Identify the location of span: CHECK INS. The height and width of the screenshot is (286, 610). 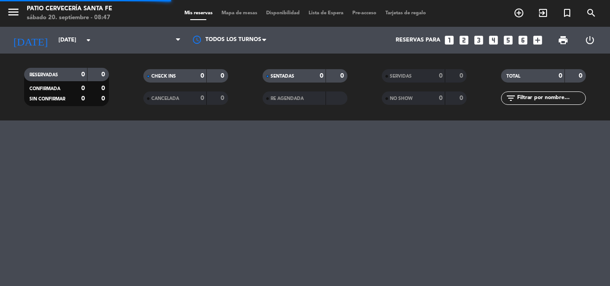
(163, 76).